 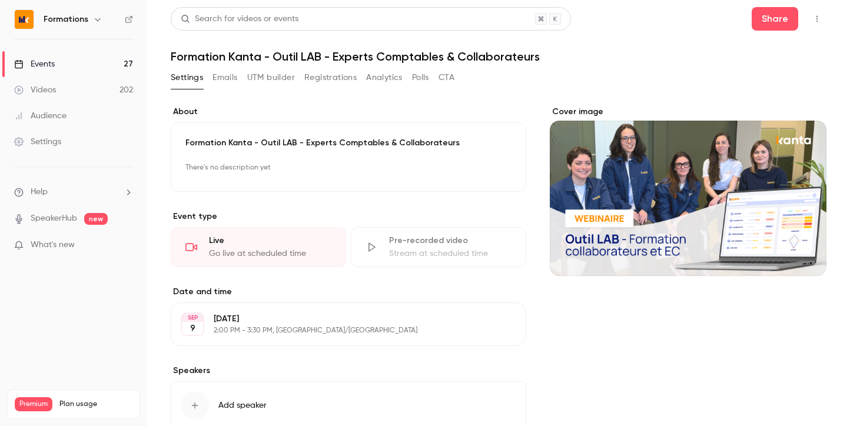 I want to click on button: Polls, so click(x=420, y=78).